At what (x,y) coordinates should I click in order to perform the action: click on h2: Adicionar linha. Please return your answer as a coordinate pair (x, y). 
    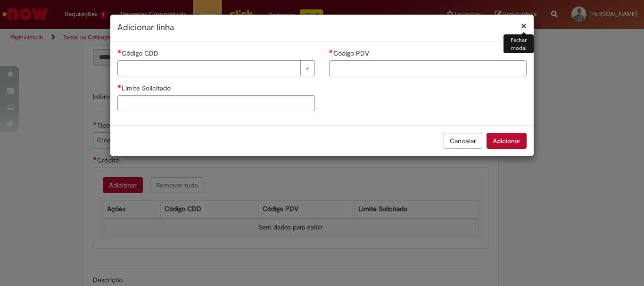
    Looking at the image, I should click on (322, 28).